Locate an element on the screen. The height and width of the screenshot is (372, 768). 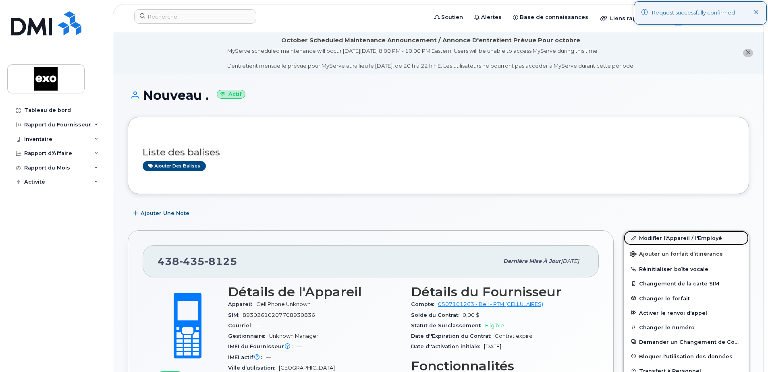
span: 435 is located at coordinates (192, 261).